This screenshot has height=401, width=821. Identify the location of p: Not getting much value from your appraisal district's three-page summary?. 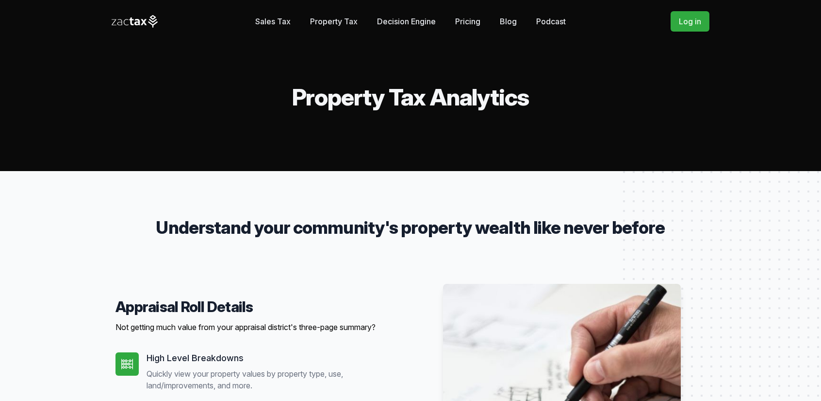
(259, 327).